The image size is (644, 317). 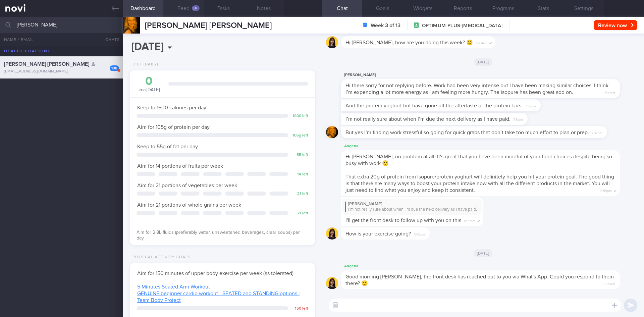 I want to click on span: I'll get the front desk to follow up with you on this, so click(x=403, y=220).